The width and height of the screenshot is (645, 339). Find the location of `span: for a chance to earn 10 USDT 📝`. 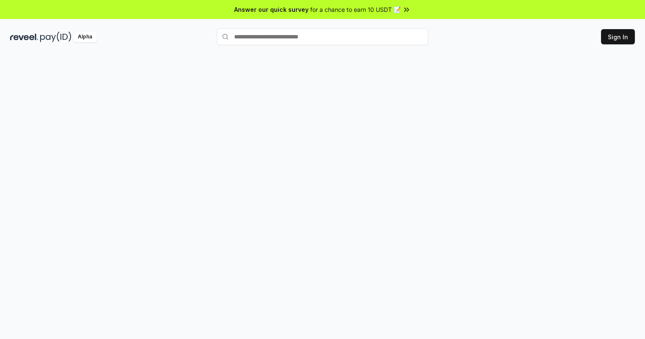

span: for a chance to earn 10 USDT 📝 is located at coordinates (355, 9).